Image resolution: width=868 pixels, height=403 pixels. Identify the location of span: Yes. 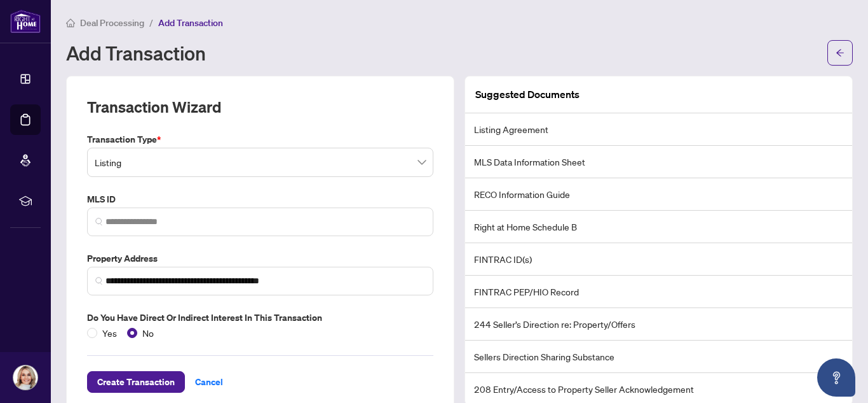
(110, 333).